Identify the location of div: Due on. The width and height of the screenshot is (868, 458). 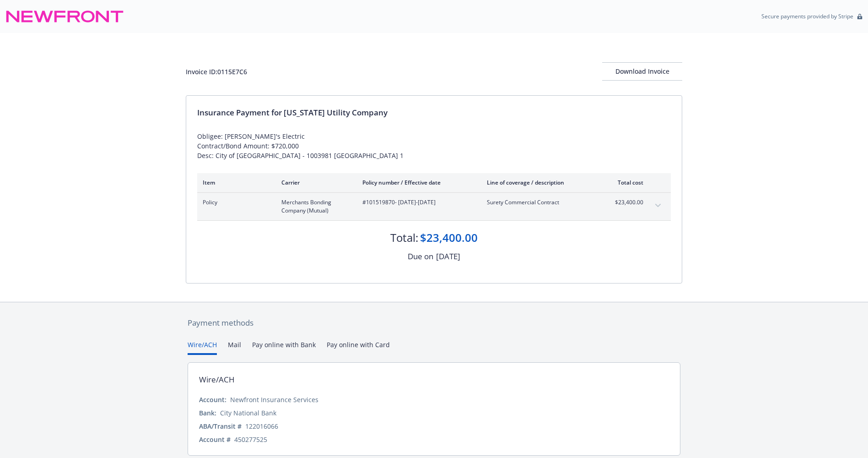
(421, 257).